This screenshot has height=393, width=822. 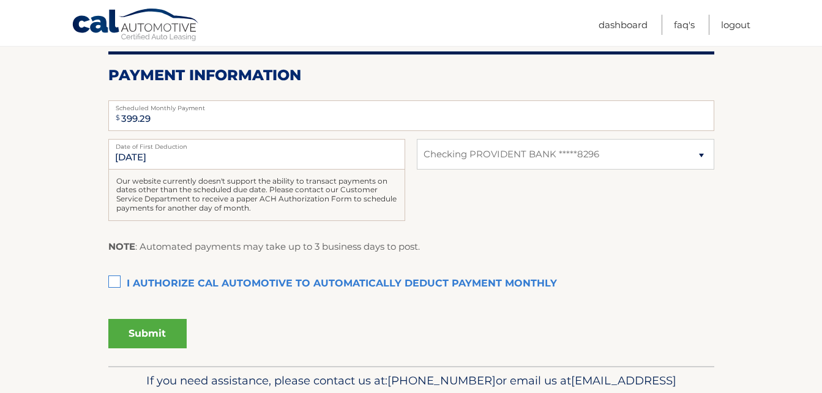 What do you see at coordinates (412, 75) in the screenshot?
I see `h2: Payment Information` at bounding box center [412, 75].